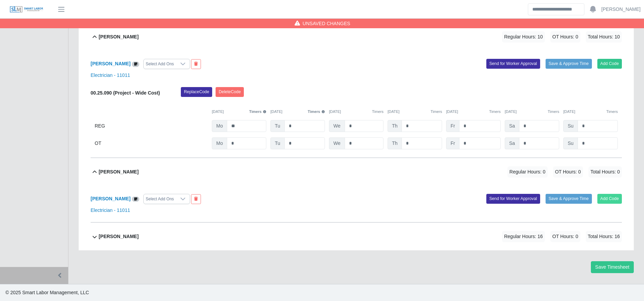 This screenshot has width=644, height=301. Describe the element at coordinates (125, 93) in the screenshot. I see `b: 00.25.090 (Project - Wide Cost)` at that location.